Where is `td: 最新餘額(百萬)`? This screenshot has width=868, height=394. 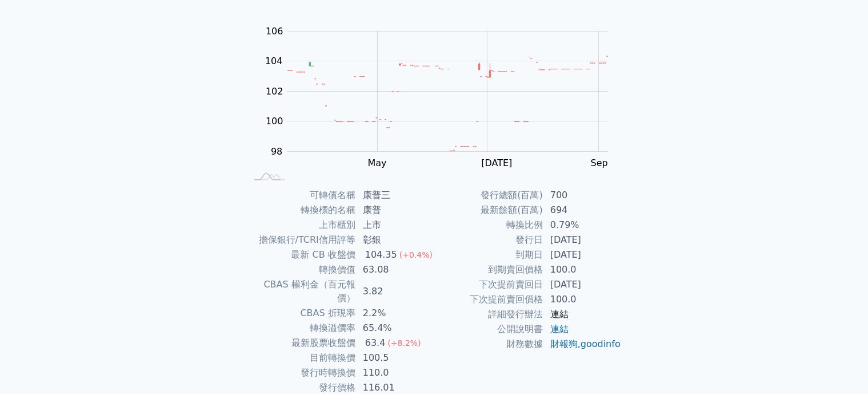 td: 最新餘額(百萬) is located at coordinates (489, 210).